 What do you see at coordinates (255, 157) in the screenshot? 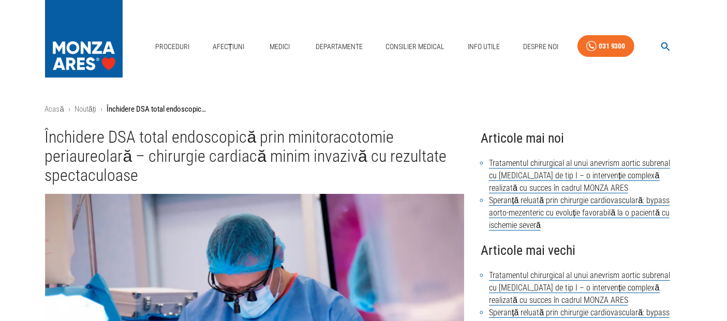
I see `h1: Închidere DSA total endoscopică prin minitoracotomie periaureolară – chirurgie cardiacă minim inv...` at bounding box center [255, 157].